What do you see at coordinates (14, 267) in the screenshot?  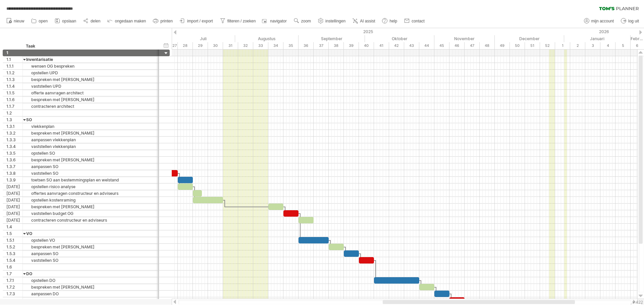 I see `div: 1.6` at bounding box center [14, 267].